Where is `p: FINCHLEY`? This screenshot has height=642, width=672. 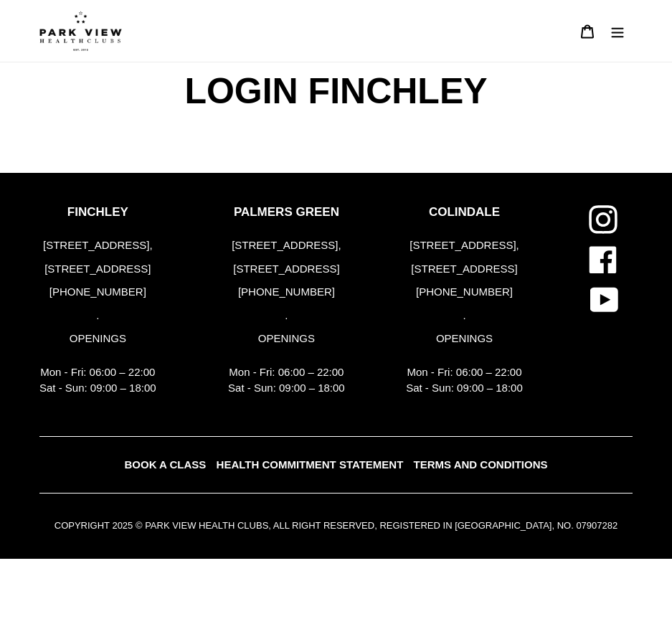 p: FINCHLEY is located at coordinates (97, 212).